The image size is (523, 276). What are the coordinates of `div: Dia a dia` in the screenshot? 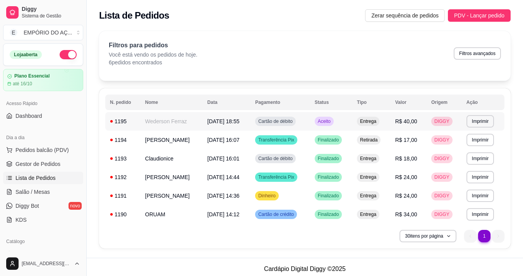 It's located at (43, 137).